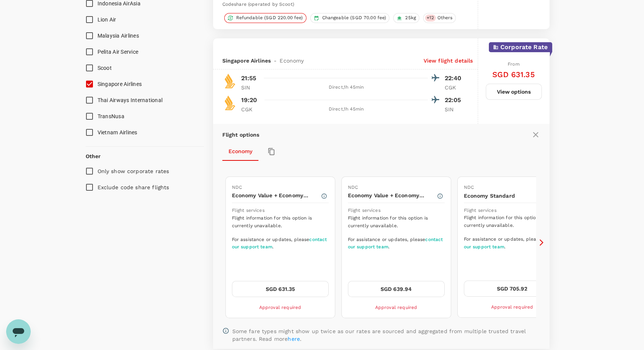 This screenshot has width=644, height=350. Describe the element at coordinates (396, 289) in the screenshot. I see `button: SGD 639.94` at that location.